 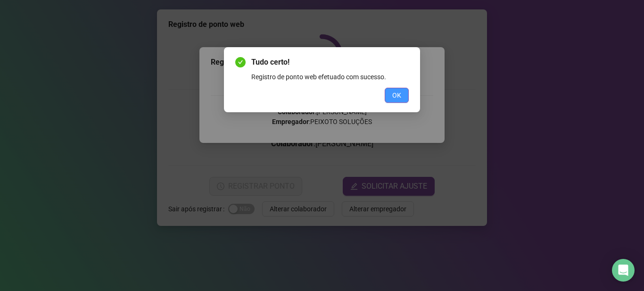 I want to click on button: OK, so click(x=396, y=95).